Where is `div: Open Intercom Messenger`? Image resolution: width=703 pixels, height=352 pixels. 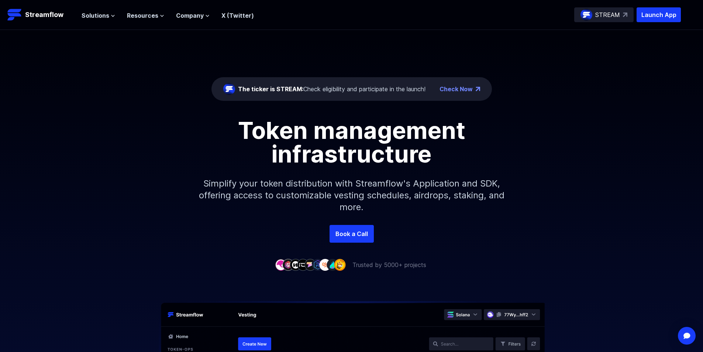 div: Open Intercom Messenger is located at coordinates (687, 336).